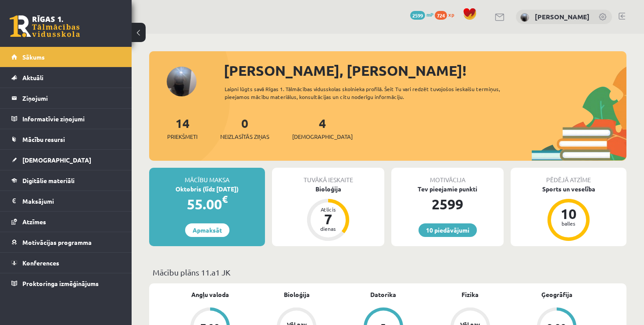 The width and height of the screenshot is (644, 325). I want to click on a: Mācību resursi, so click(66, 139).